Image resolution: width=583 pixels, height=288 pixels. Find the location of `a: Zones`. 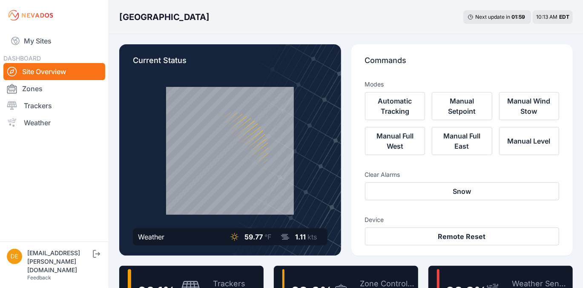

a: Zones is located at coordinates (54, 89).